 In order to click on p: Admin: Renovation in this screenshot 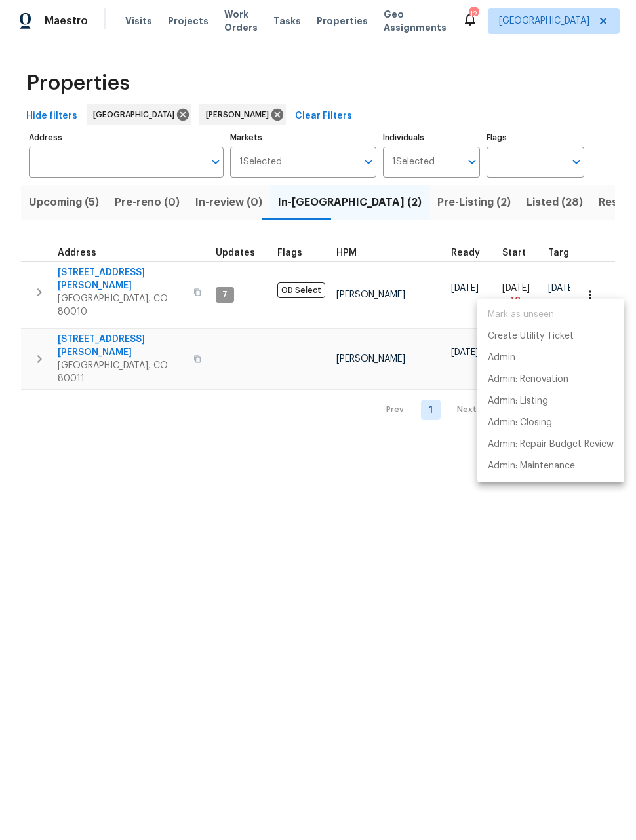, I will do `click(528, 380)`.